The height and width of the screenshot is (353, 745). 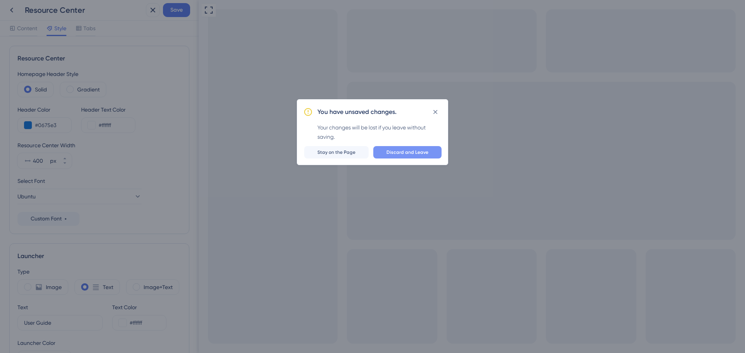 I want to click on span: Discard and Leave, so click(x=407, y=152).